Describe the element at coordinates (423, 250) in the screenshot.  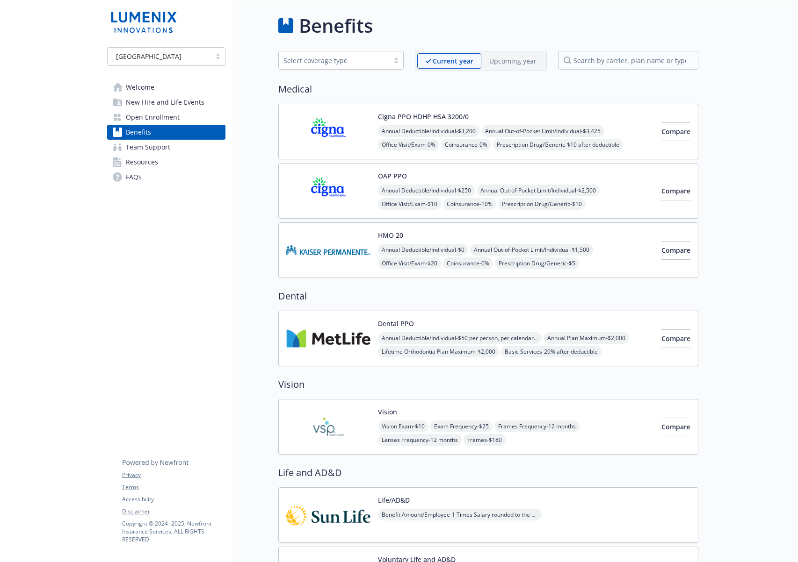
I see `span: Annual Deductible/Individual - $0` at that location.